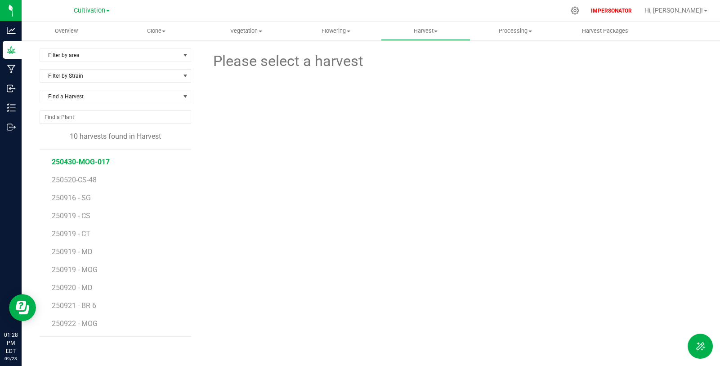 The width and height of the screenshot is (720, 366). Describe the element at coordinates (336, 31) in the screenshot. I see `span: Flowering` at that location.